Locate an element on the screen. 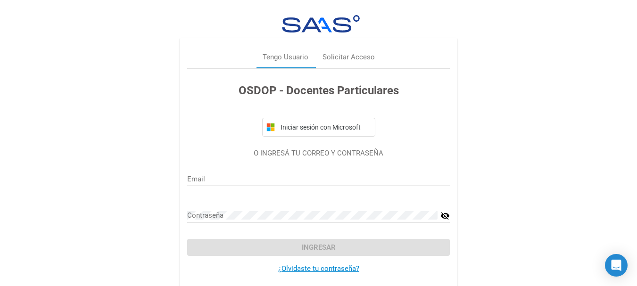 The image size is (637, 286). span: Iniciar sesión con Microsoft is located at coordinates (325, 127).